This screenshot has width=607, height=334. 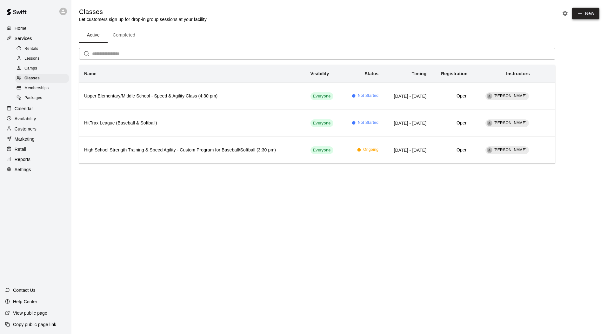 What do you see at coordinates (31, 49) in the screenshot?
I see `span: Rentals` at bounding box center [31, 49].